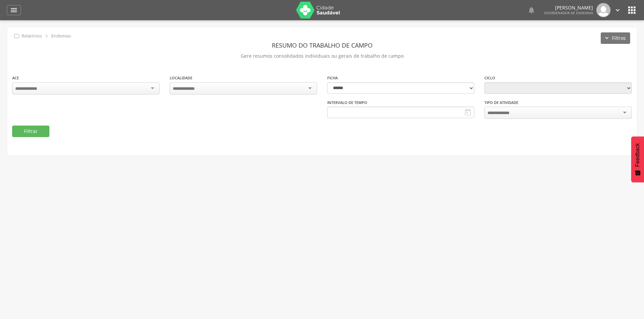  What do you see at coordinates (638, 159) in the screenshot?
I see `button: Feedback - Mostrar pesquisa` at bounding box center [638, 159].